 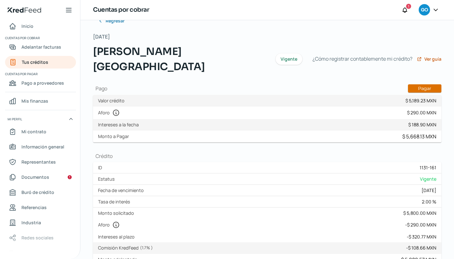 What do you see at coordinates (34, 131) in the screenshot?
I see `span: Mi contrato` at bounding box center [34, 131].